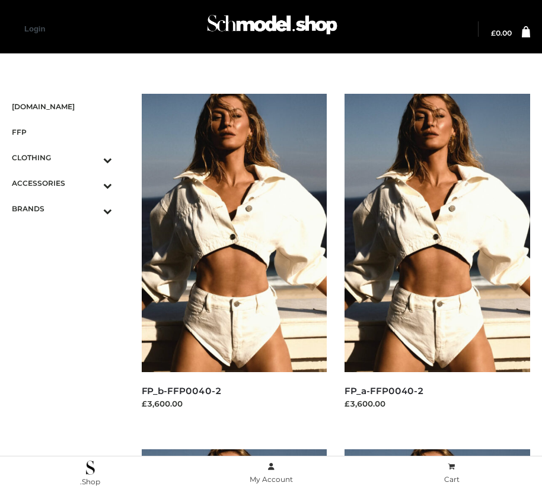  Describe the element at coordinates (90, 481) in the screenshot. I see `span: .Shop` at that location.